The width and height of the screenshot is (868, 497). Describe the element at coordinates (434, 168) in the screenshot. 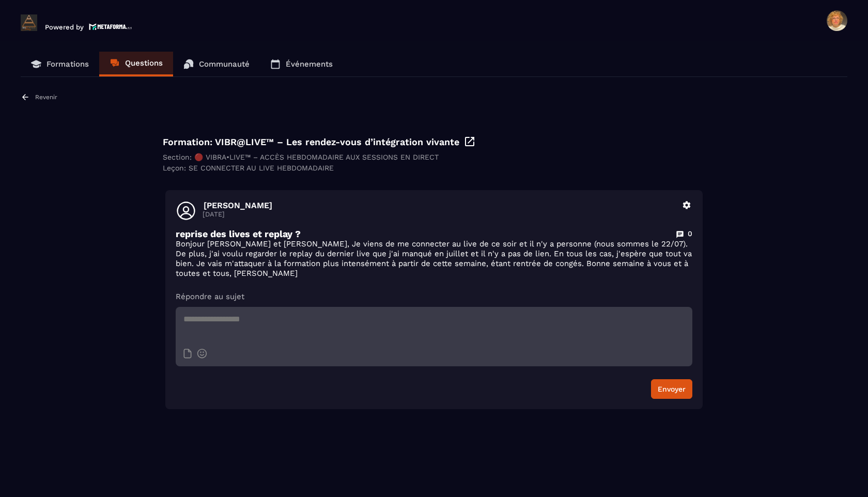

I see `div: Leçon: SE CONNECTER AU LIVE HEBDOMADAIRE` at that location.